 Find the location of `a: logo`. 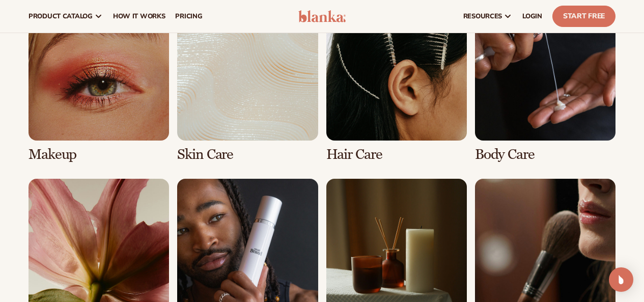

a: logo is located at coordinates (322, 17).